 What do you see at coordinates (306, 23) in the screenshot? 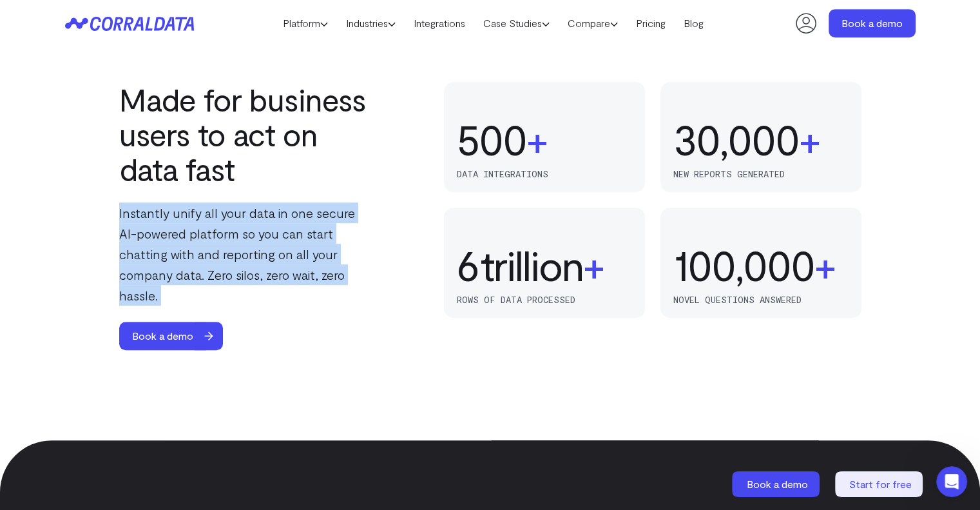
I see `a: Platform` at bounding box center [306, 23].